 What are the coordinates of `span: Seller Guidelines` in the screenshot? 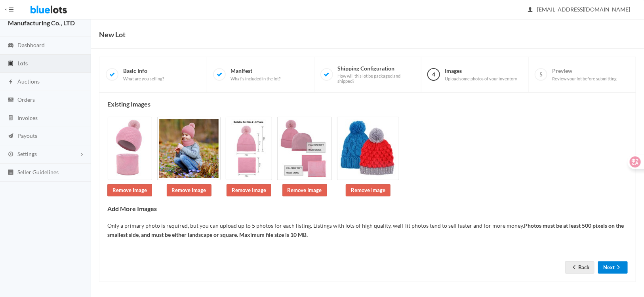 It's located at (38, 172).